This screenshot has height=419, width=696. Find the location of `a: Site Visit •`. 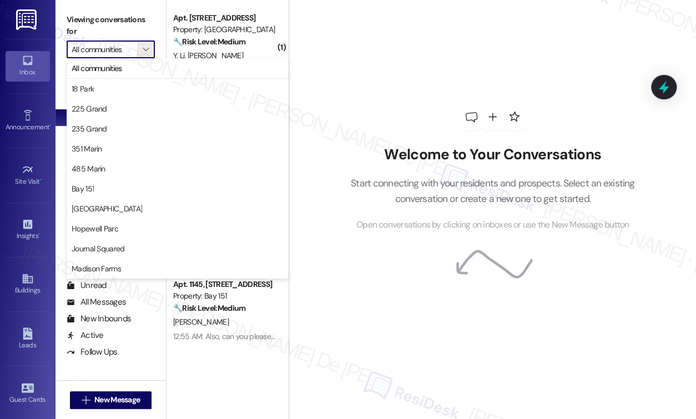

a: Site Visit • is located at coordinates (28, 175).